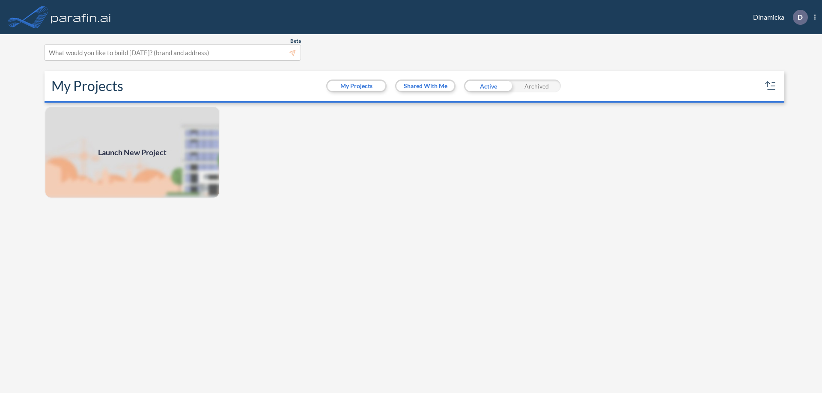 The height and width of the screenshot is (393, 822). What do you see at coordinates (536, 86) in the screenshot?
I see `div: Archived` at bounding box center [536, 86].